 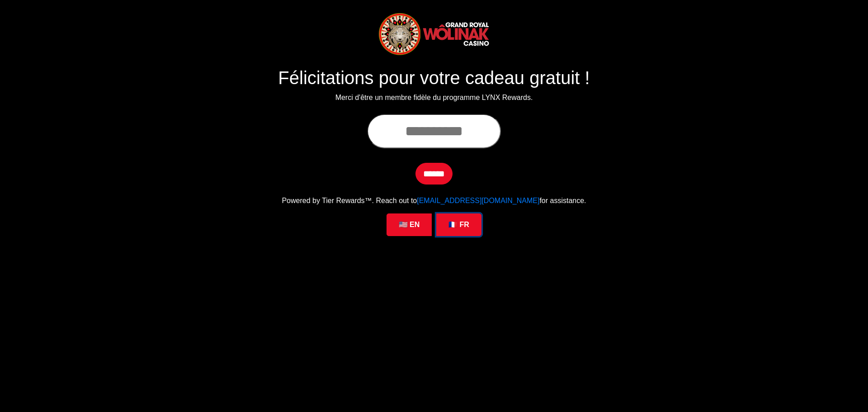 I want to click on h1: Félicitations pour votre cadeau gratuit !, so click(x=434, y=78).